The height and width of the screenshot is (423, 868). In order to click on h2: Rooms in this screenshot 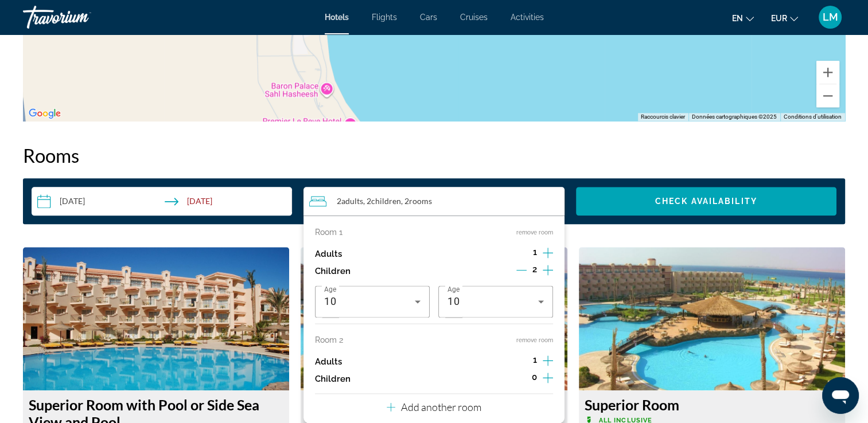, I will do `click(434, 156)`.